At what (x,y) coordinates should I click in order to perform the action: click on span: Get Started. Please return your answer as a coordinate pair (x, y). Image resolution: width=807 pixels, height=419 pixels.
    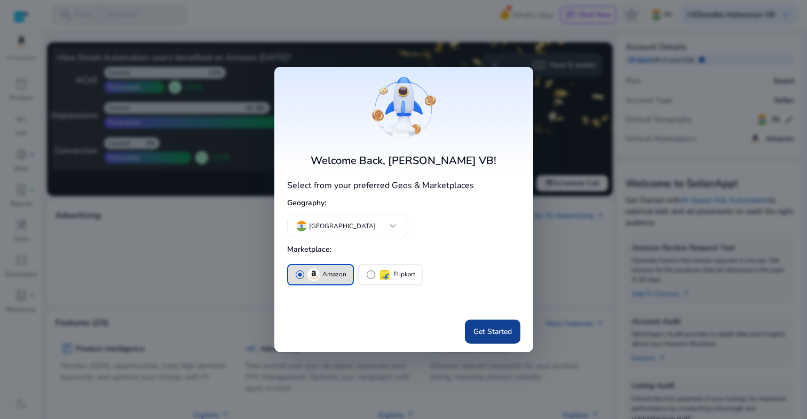
    Looking at the image, I should click on (493, 331).